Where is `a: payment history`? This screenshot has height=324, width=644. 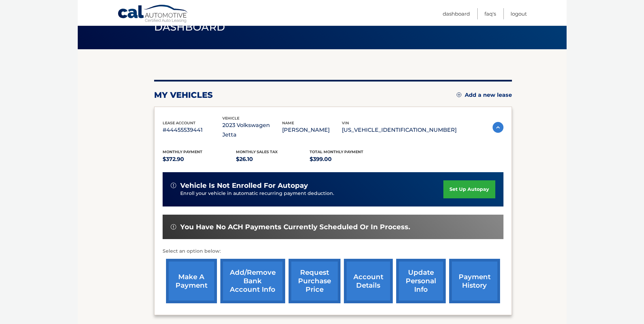 a: payment history is located at coordinates (475, 281).